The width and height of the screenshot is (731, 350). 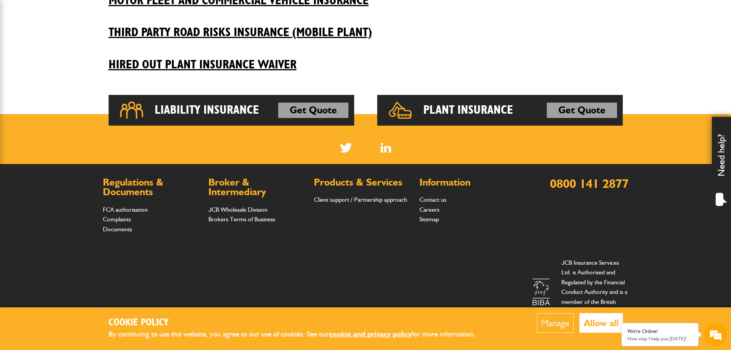 What do you see at coordinates (366, 26) in the screenshot?
I see `h2: Third Party Road Risks Insurance (Mobile Plant)` at bounding box center [366, 26].